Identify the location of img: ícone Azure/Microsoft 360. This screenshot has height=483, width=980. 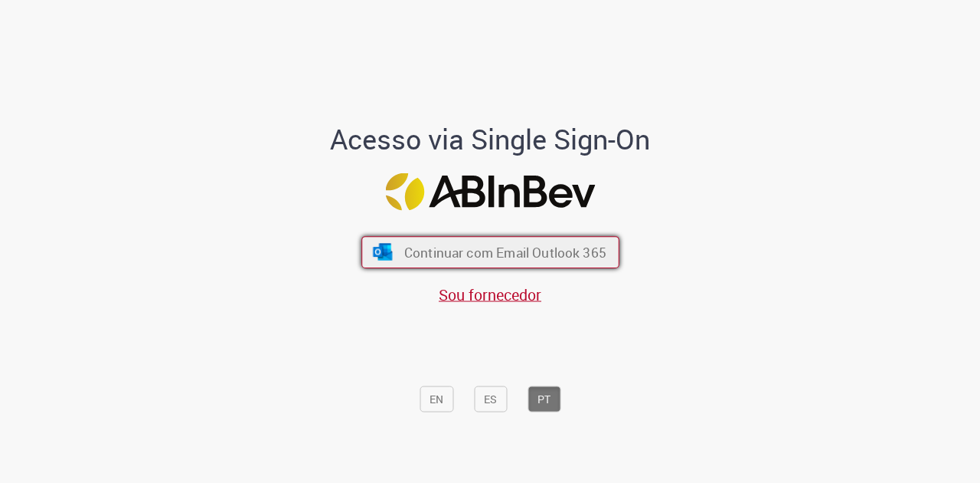
(382, 252).